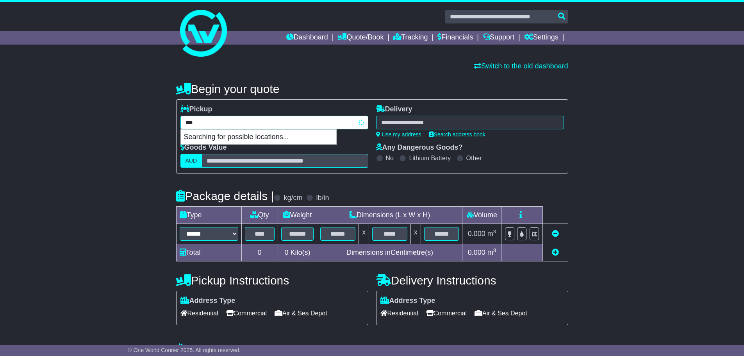 This screenshot has height=356, width=744. Describe the element at coordinates (372, 89) in the screenshot. I see `h4: Begin your quote` at that location.